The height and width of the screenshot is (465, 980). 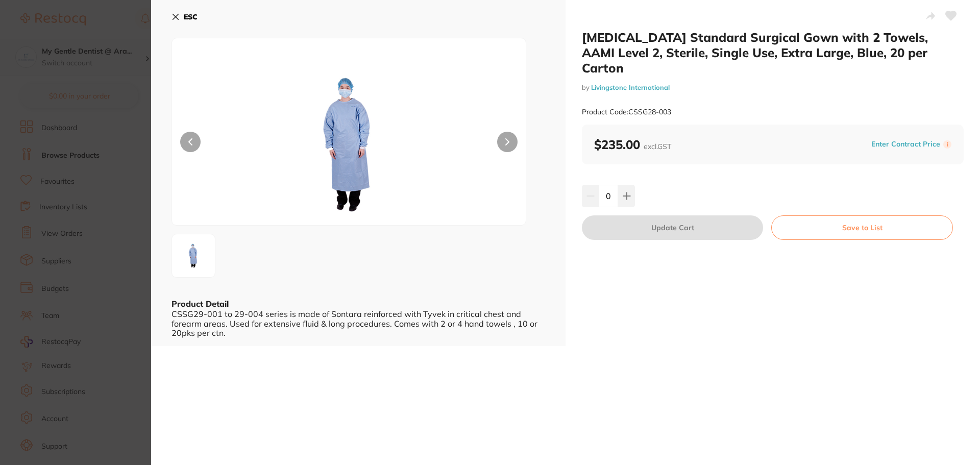 What do you see at coordinates (185, 17) in the screenshot?
I see `button: ESC` at bounding box center [185, 17].